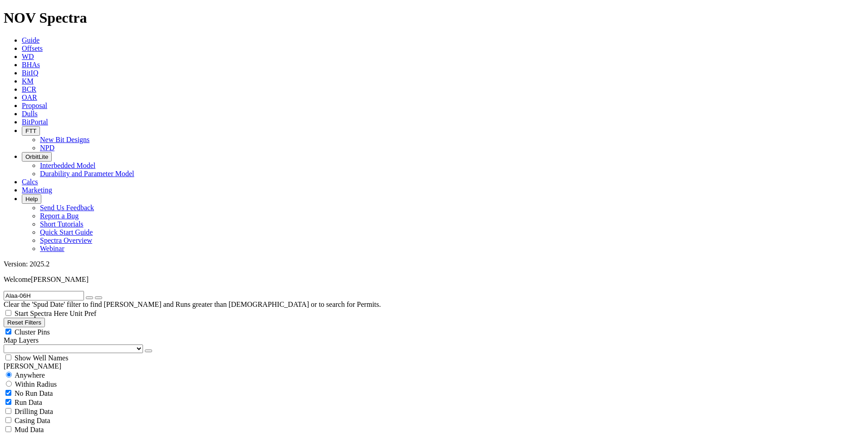 Image resolution: width=868 pixels, height=433 pixels. I want to click on span: Dulls, so click(30, 113).